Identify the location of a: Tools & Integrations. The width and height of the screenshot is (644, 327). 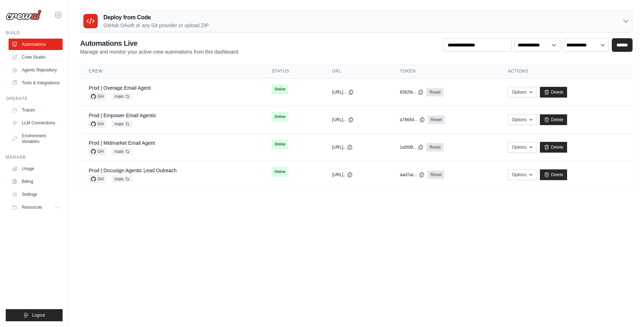
(35, 83).